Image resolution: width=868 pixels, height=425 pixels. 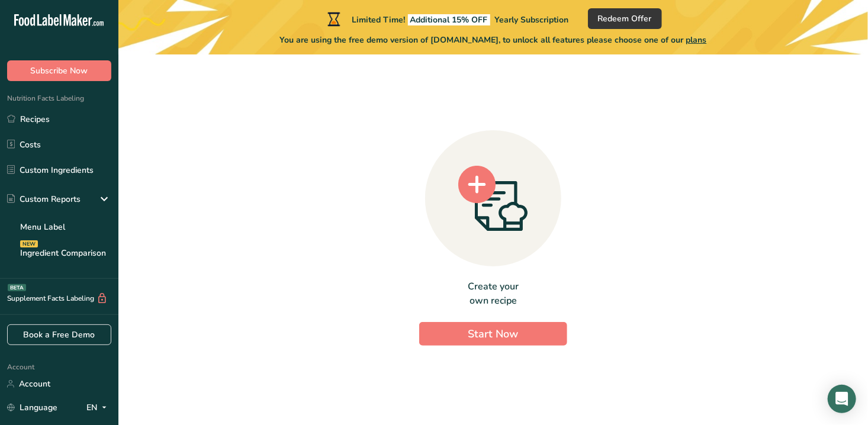 What do you see at coordinates (31, 407) in the screenshot?
I see `a: Language` at bounding box center [31, 407].